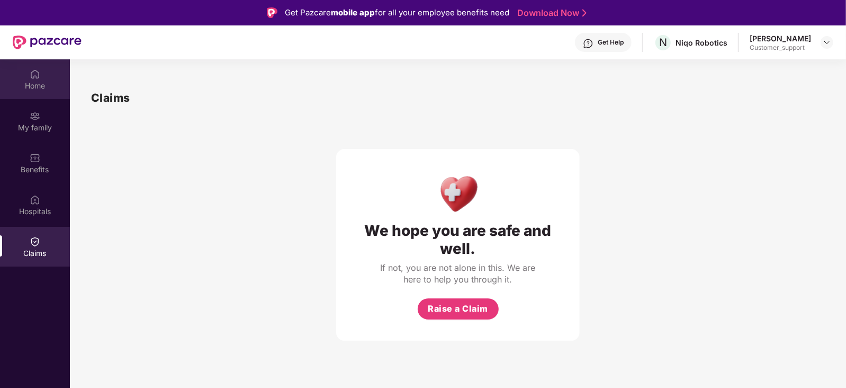 This screenshot has width=846, height=388. What do you see at coordinates (353, 12) in the screenshot?
I see `strong: mobile app` at bounding box center [353, 12].